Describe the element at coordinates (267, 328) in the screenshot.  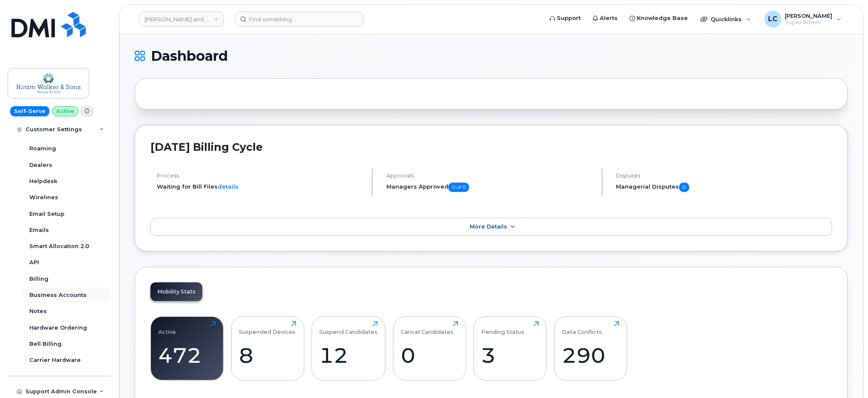
I see `div: Suspended Devices` at that location.